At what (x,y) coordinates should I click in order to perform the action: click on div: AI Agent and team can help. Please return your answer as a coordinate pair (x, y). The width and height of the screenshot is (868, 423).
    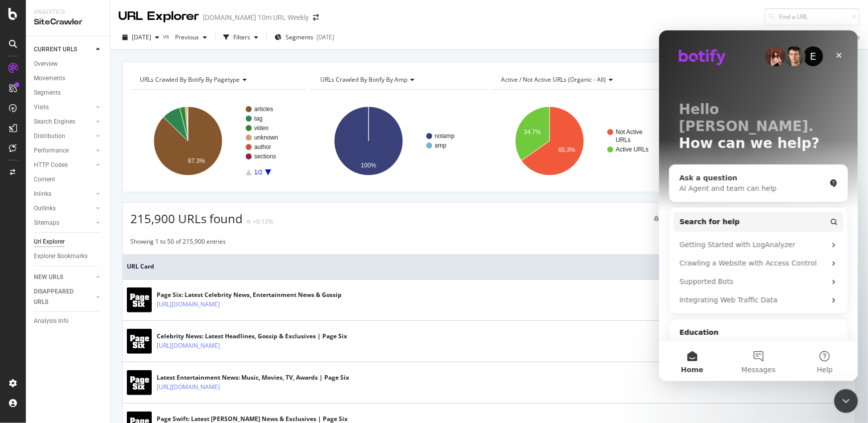
    Looking at the image, I should click on (94, 158).